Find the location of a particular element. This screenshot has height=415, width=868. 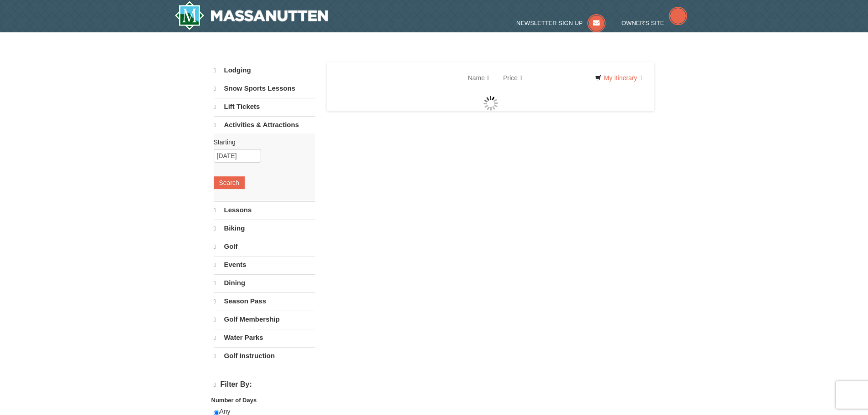

a: Events is located at coordinates (265, 264).